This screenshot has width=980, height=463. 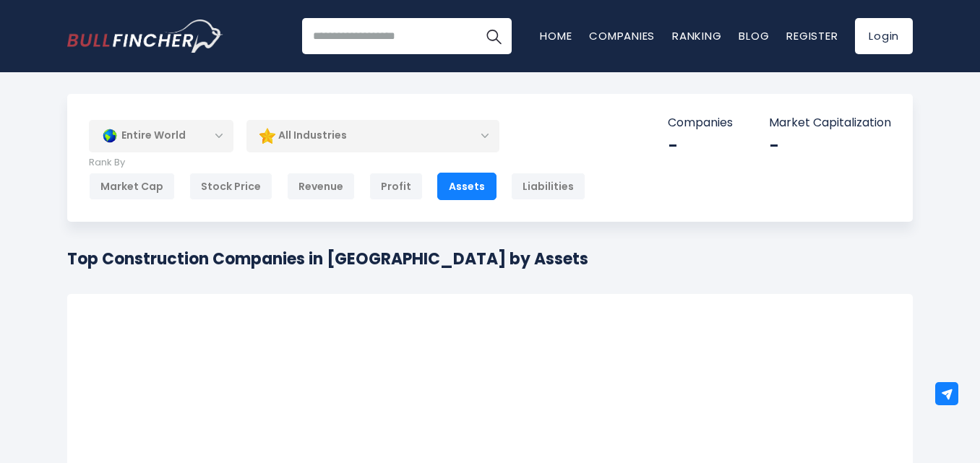 What do you see at coordinates (373, 136) in the screenshot?
I see `div: All Industries` at bounding box center [373, 136].